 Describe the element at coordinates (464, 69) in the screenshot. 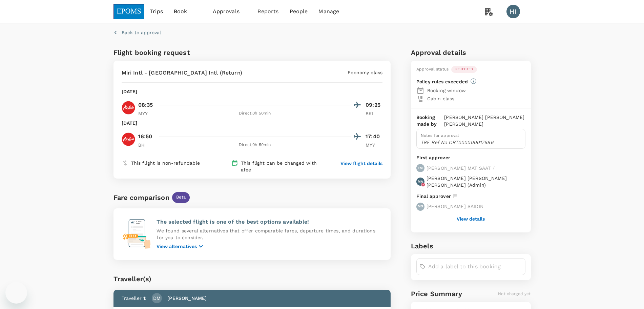

I see `span: Rejected` at that location.